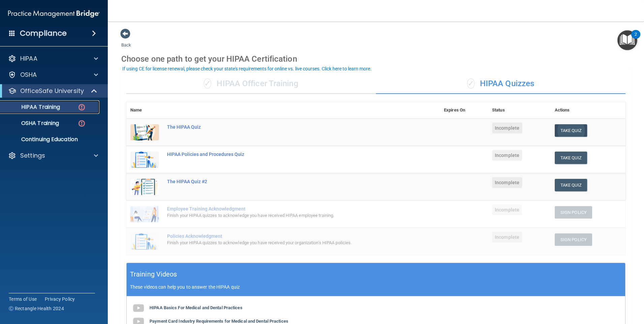 The width and height of the screenshot is (644, 324). Describe the element at coordinates (154, 273) in the screenshot. I see `h5: Training Videos` at that location.